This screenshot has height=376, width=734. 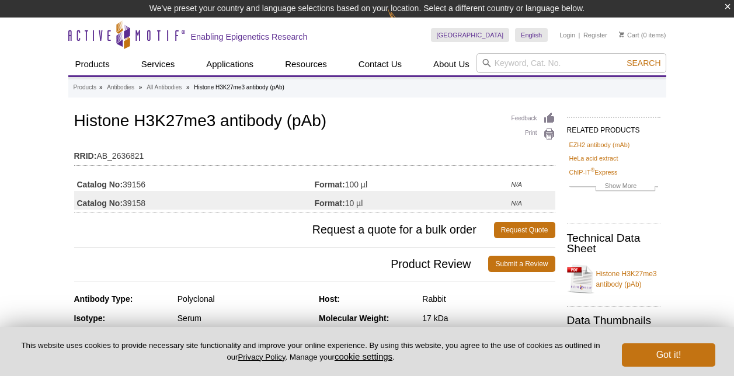 What do you see at coordinates (164, 88) in the screenshot?
I see `a: All Antibodies` at bounding box center [164, 88].